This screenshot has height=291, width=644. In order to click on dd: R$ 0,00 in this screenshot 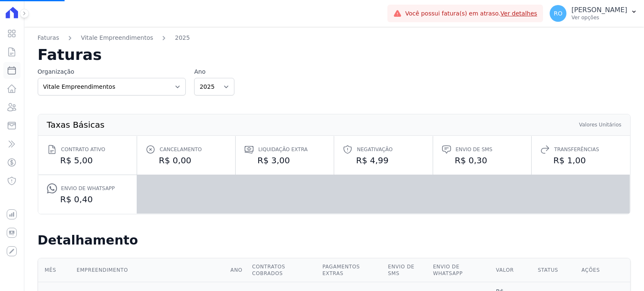, I will do `click(186, 160)`.